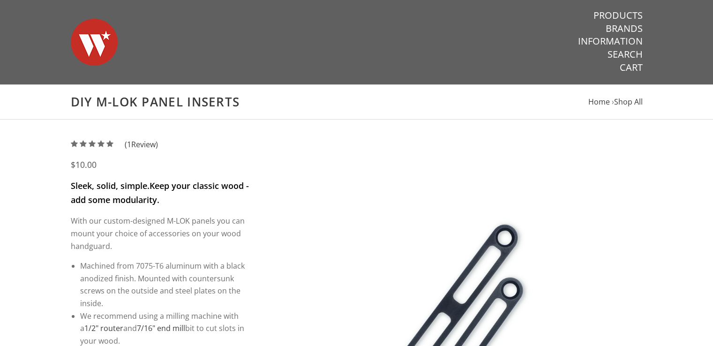  Describe the element at coordinates (160, 193) in the screenshot. I see `strong: Keep your classic wood - add some modularity.` at that location.